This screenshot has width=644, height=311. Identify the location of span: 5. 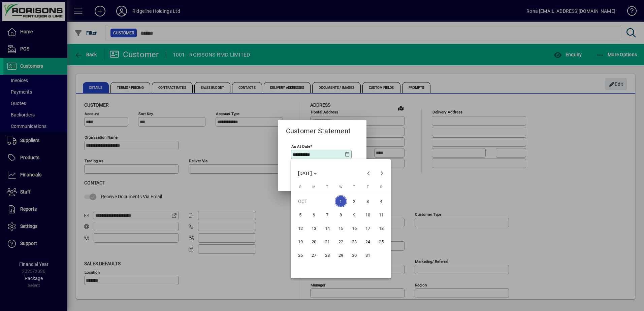
(301, 215).